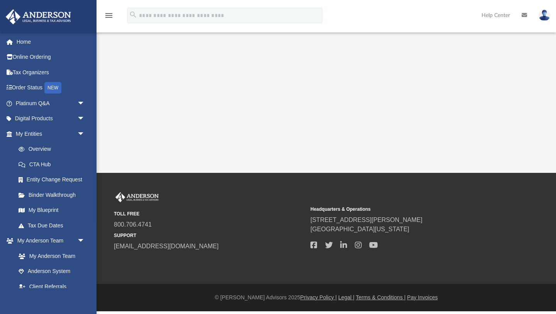  What do you see at coordinates (109, 15) in the screenshot?
I see `i: menu` at bounding box center [109, 15].